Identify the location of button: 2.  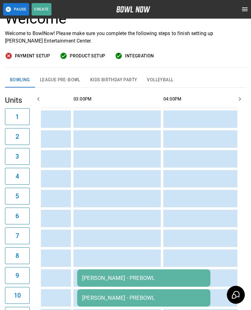
(17, 137).